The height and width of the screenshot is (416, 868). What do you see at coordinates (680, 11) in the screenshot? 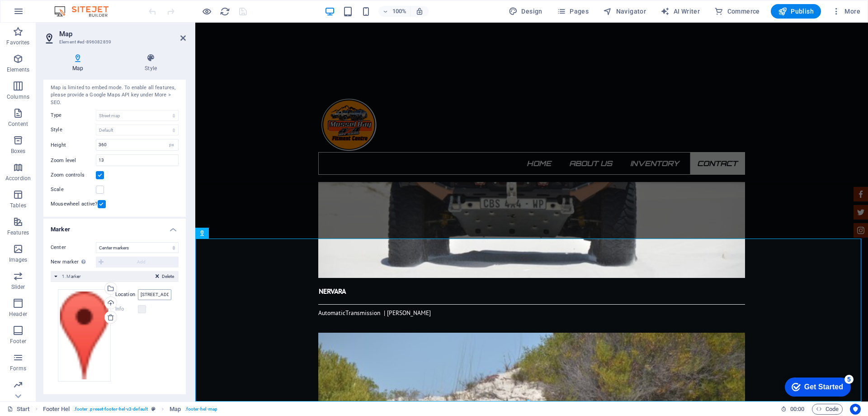
I see `button: AI Writer` at bounding box center [680, 11].